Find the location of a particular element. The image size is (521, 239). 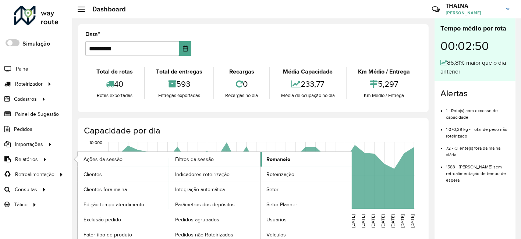

h3: THAINA is located at coordinates (473, 6).